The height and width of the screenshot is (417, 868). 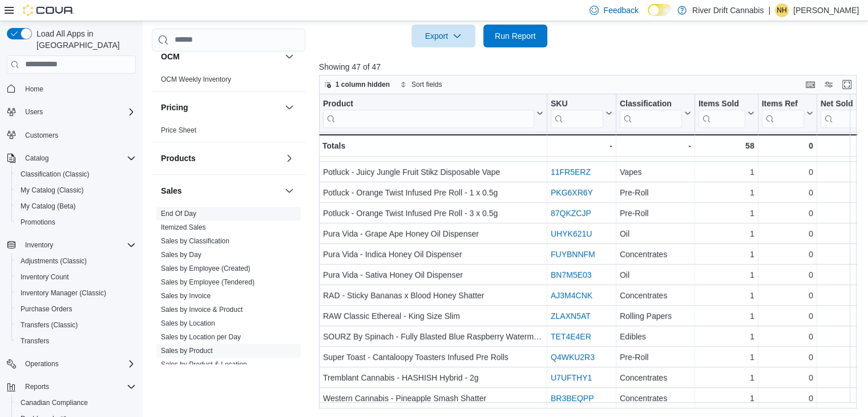 I want to click on span: Purchase Orders, so click(x=46, y=309).